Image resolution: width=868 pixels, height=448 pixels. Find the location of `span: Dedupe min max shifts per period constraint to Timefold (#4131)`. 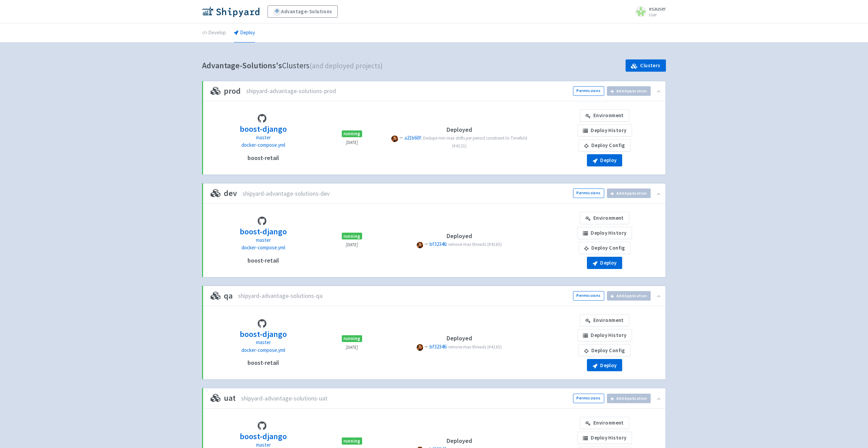

span: Dedupe min max shifts per period constraint to Timefold (#4131) is located at coordinates (475, 142).